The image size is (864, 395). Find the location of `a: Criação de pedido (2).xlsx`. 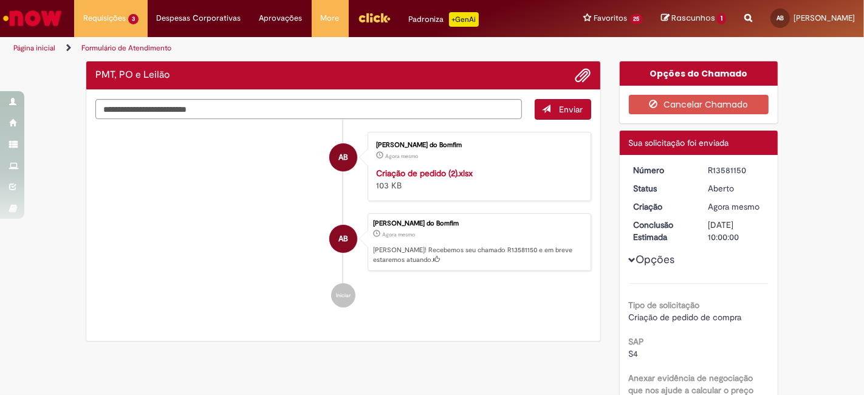

a: Criação de pedido (2).xlsx is located at coordinates (424, 173).